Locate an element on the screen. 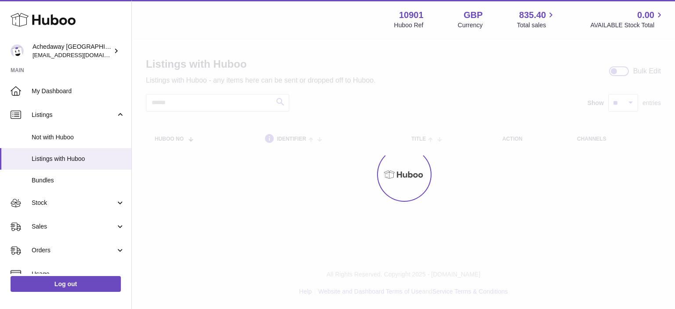 The width and height of the screenshot is (675, 309). span: Sales is located at coordinates (73, 226).